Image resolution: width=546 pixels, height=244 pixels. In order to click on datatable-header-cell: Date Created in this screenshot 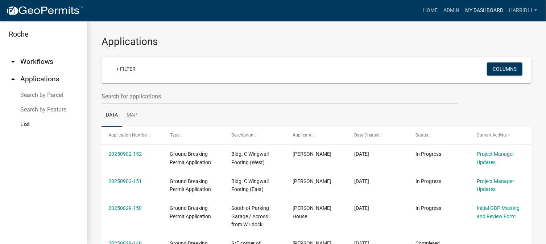, I will do `click(378, 135)`.